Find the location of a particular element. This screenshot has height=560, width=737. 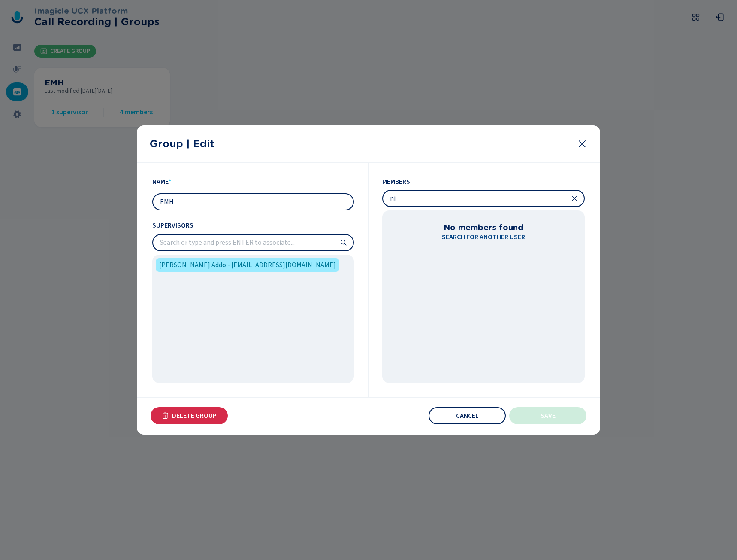

h2: Group | Edit is located at coordinates (360, 144).